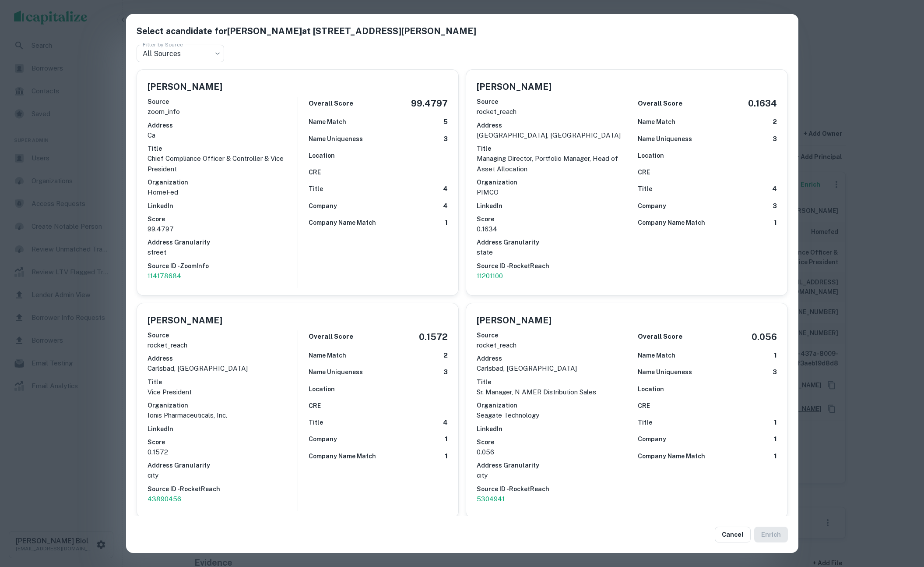  Describe the element at coordinates (223, 452) in the screenshot. I see `p: 0.1572` at that location.